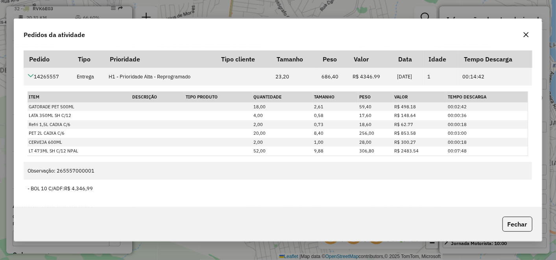 The width and height of the screenshot is (556, 260). Describe the element at coordinates (420, 142) in the screenshot. I see `td: R$ 300.27` at that location.